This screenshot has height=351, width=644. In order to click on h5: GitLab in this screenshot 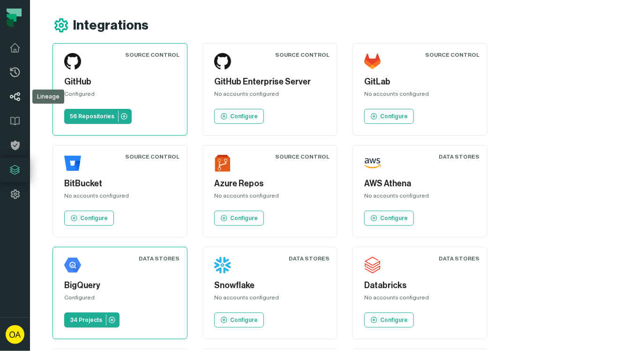, I will do `click(420, 82)`.